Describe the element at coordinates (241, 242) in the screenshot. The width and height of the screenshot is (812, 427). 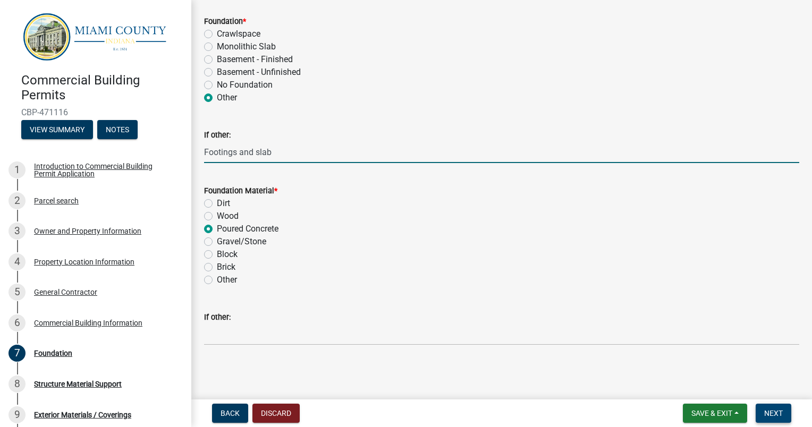
I see `label: Gravel/Stone` at that location.